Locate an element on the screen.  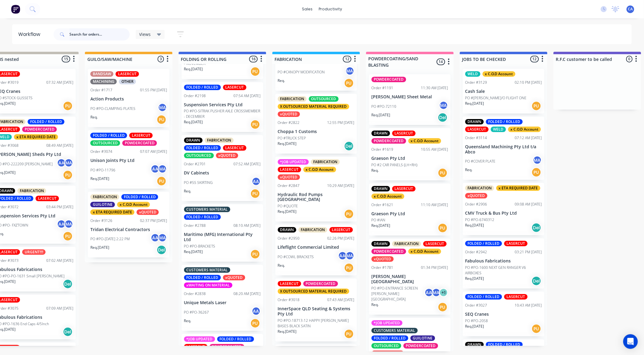
div: Order #1619 is located at coordinates (383, 149).